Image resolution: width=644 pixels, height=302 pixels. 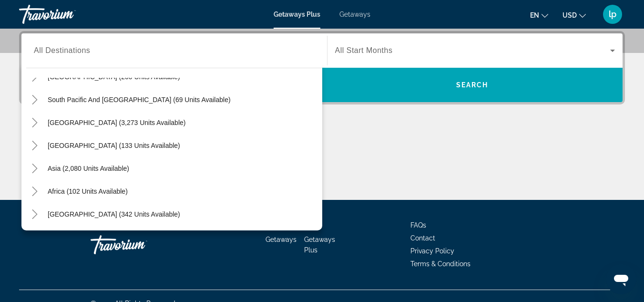 What do you see at coordinates (534, 15) in the screenshot?
I see `span: en` at bounding box center [534, 15].